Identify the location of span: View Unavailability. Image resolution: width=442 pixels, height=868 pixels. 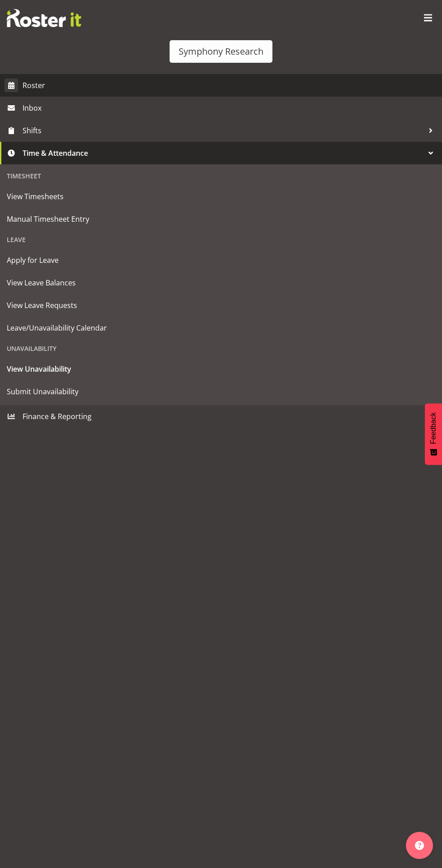
(221, 369).